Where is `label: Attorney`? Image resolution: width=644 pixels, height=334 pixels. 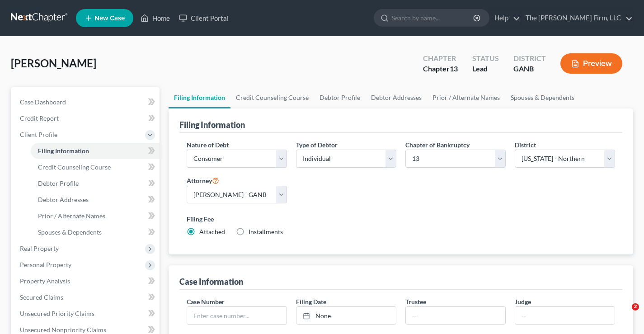 label: Attorney is located at coordinates (203, 180).